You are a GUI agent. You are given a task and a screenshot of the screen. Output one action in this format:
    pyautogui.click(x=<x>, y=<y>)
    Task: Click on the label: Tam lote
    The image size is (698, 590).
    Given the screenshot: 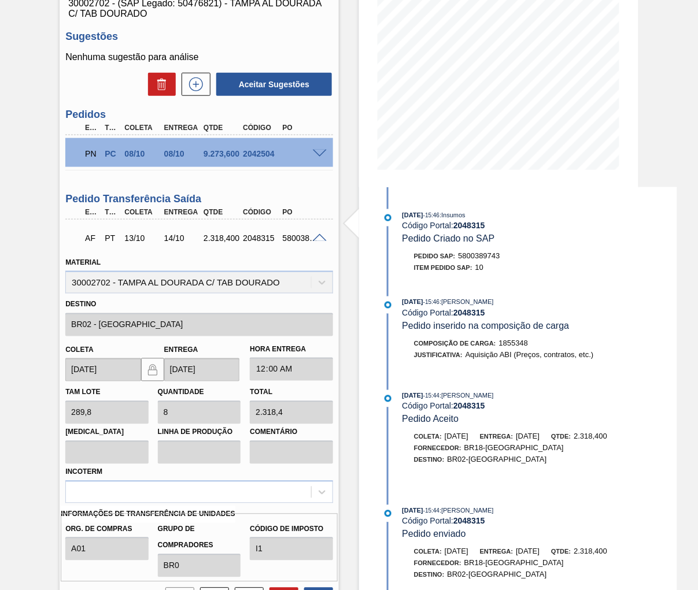 What is the action you would take?
    pyautogui.click(x=83, y=392)
    